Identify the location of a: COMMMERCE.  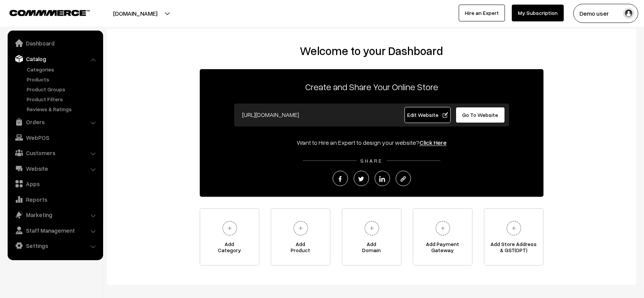
(43, 12).